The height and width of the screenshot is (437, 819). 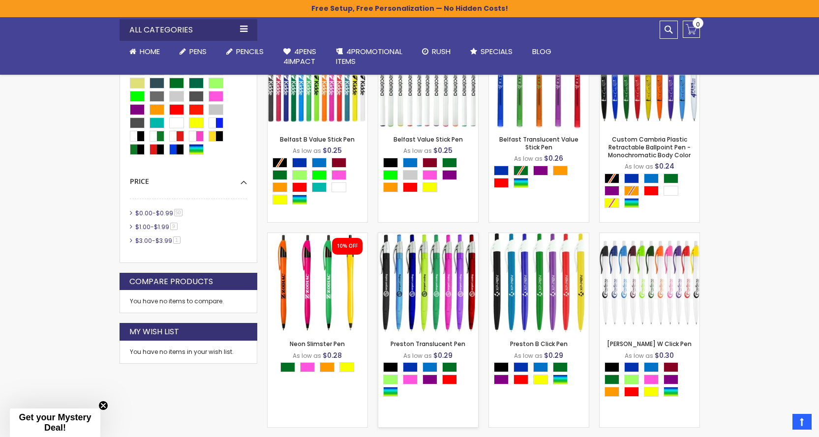 What do you see at coordinates (161, 227) in the screenshot?
I see `span: $1.99` at bounding box center [161, 227].